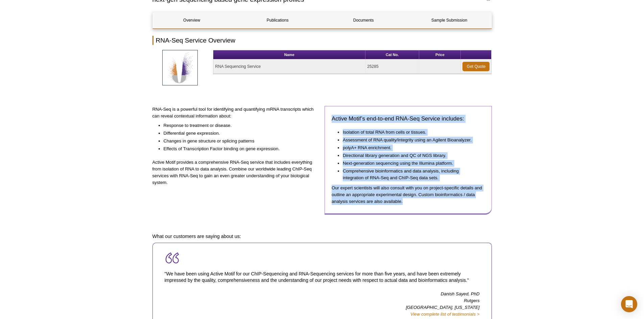 This screenshot has width=644, height=319. I want to click on li: Effects of Transcription Factor binding on gene expression., so click(238, 148).